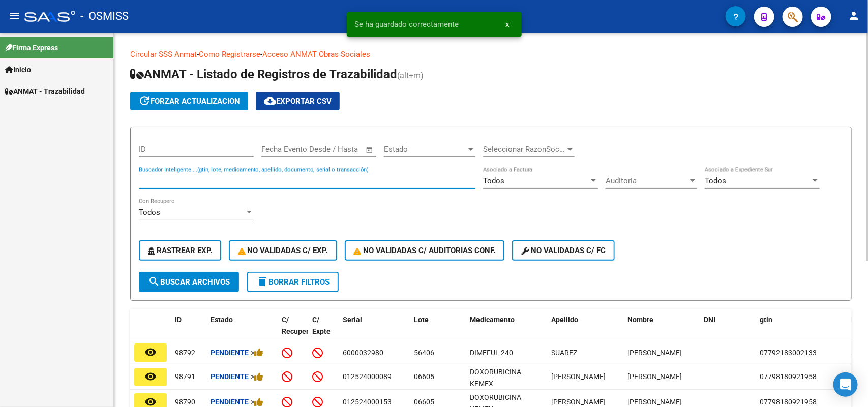 The width and height of the screenshot is (868, 407). What do you see at coordinates (283, 251) in the screenshot?
I see `button: No Validadas c/ Exp.` at bounding box center [283, 251].